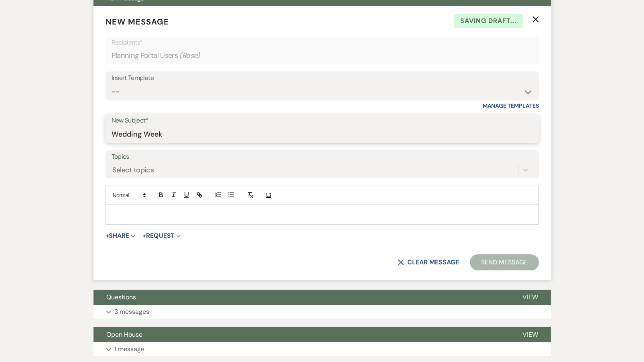  What do you see at coordinates (301, 335) in the screenshot?
I see `button: Open House` at bounding box center [301, 335].